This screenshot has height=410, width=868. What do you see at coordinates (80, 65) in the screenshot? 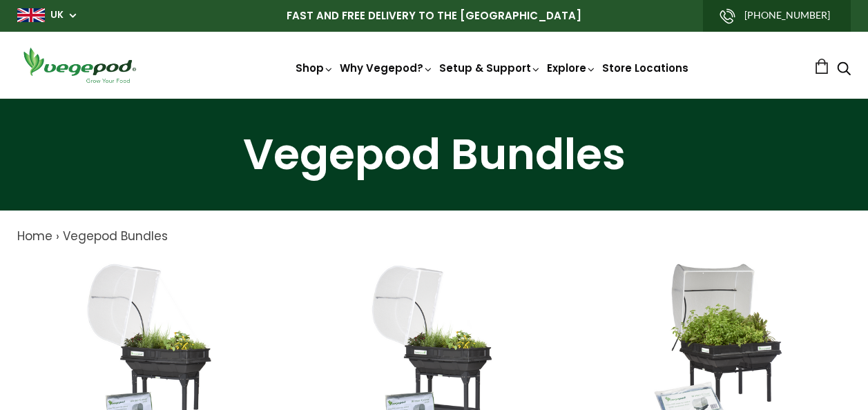
I see `img: Vegepod` at bounding box center [80, 65].